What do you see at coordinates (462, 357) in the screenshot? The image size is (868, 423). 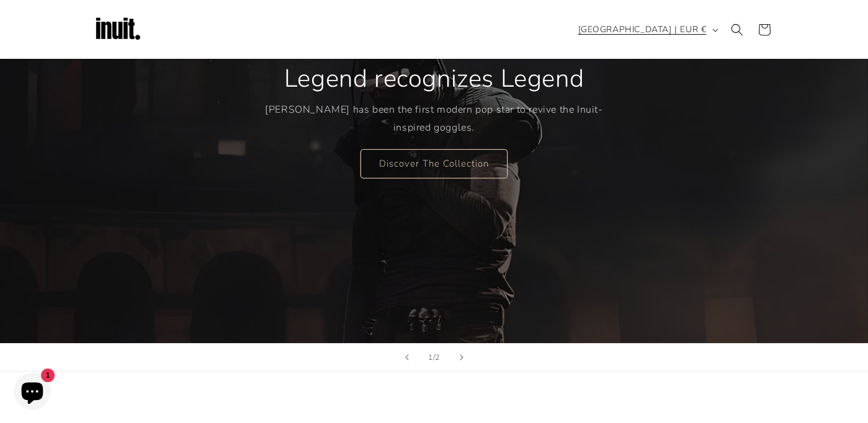 I see `button: Next slide` at bounding box center [462, 357].